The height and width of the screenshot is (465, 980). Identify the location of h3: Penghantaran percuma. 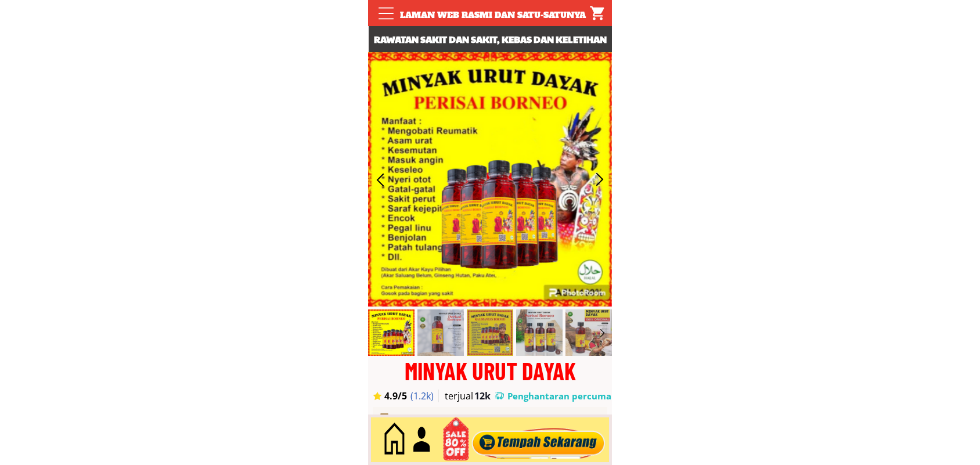
(559, 396).